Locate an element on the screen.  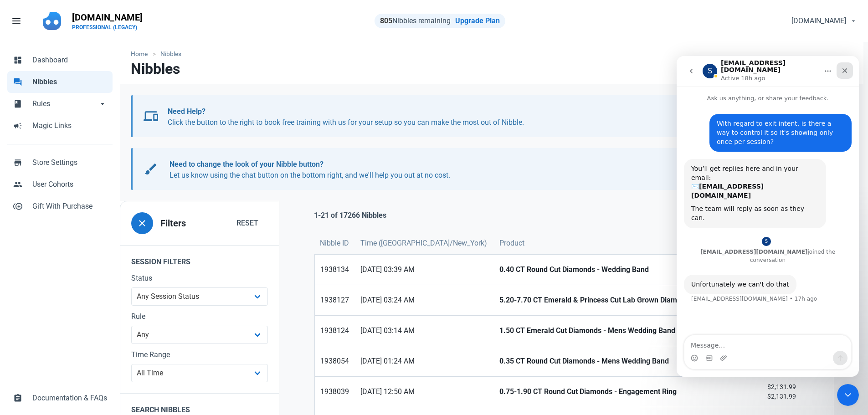
a: 1938127 is located at coordinates (335, 301).